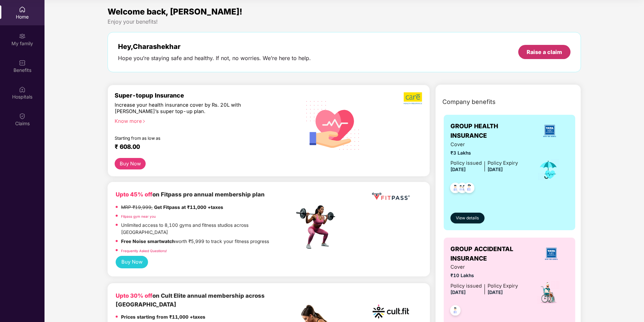  What do you see at coordinates (163, 317) in the screenshot?
I see `strong: Prices starting from ₹11,000 +taxes` at bounding box center [163, 317].